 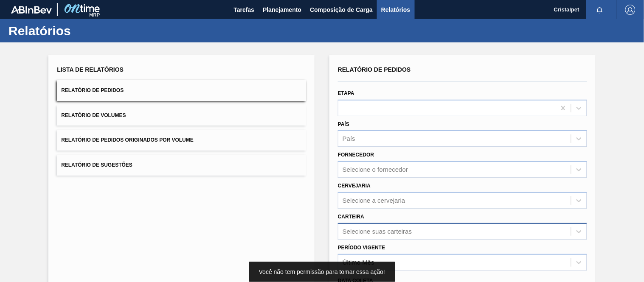 What do you see at coordinates (356, 155) in the screenshot?
I see `label: Fornecedor` at bounding box center [356, 155].